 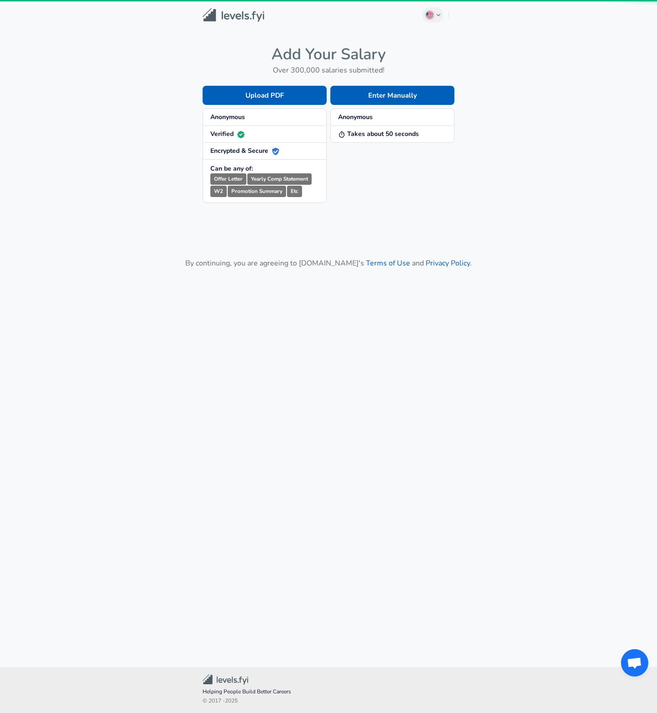 I want to click on button: English (US), so click(x=433, y=15).